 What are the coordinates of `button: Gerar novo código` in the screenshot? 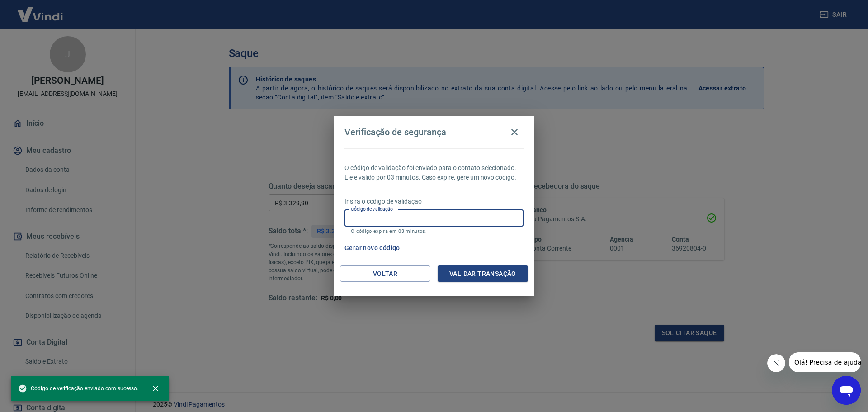 It's located at (372, 248).